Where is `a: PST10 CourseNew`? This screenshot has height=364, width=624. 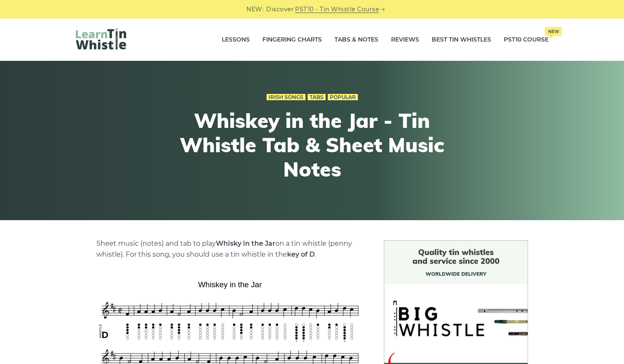 a: PST10 CourseNew is located at coordinates (526, 40).